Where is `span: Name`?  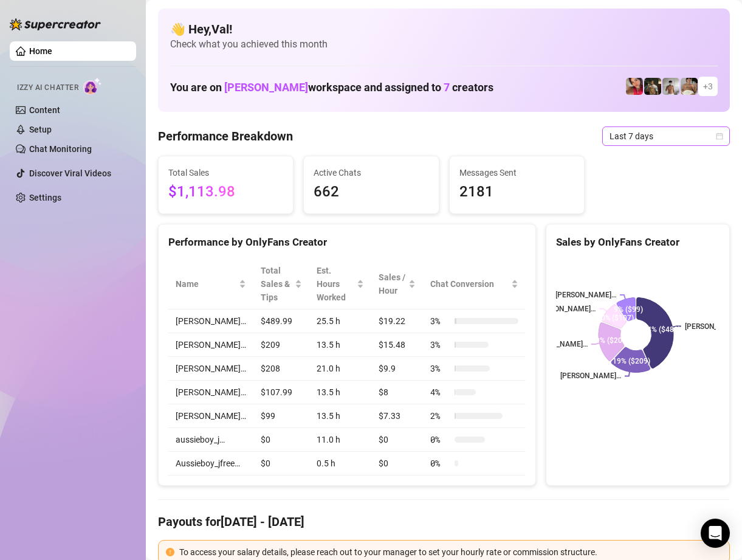
span: Name is located at coordinates (206, 284).